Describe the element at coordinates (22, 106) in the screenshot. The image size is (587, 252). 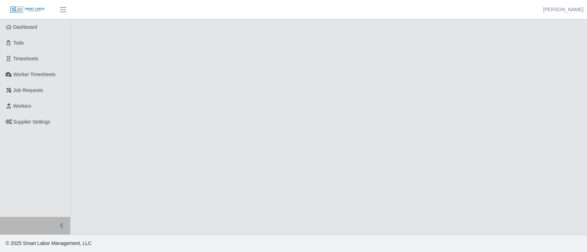
I see `span: Workers` at that location.